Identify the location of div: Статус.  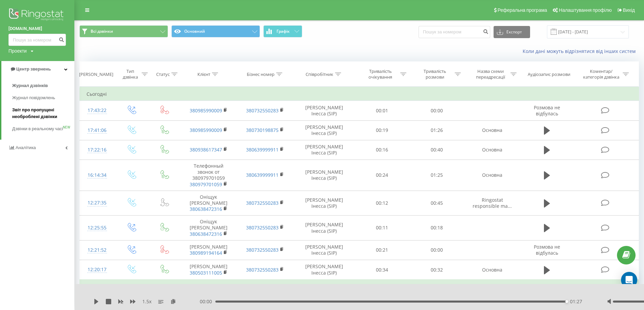
(163, 74).